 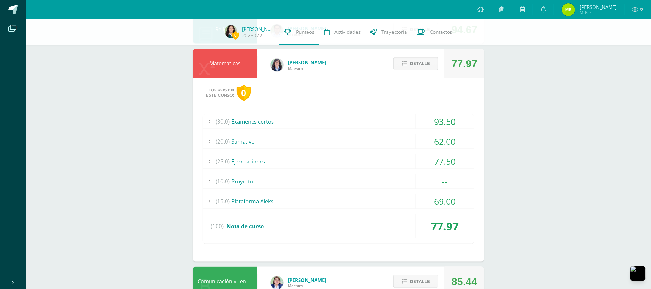 What do you see at coordinates (445, 201) in the screenshot?
I see `div: 69.00` at bounding box center [445, 201].